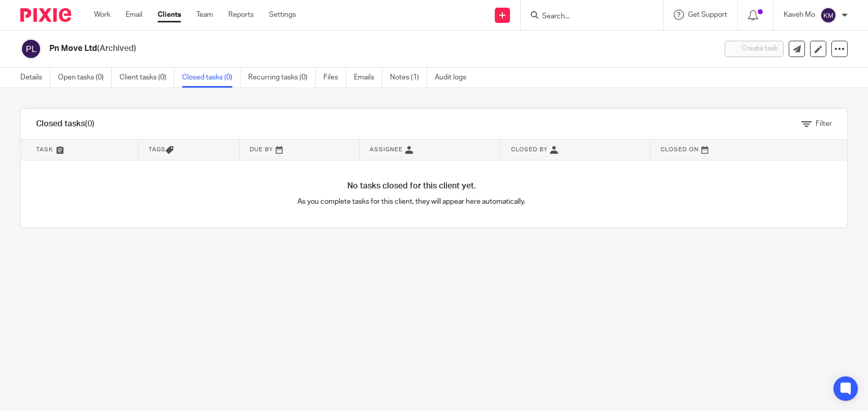 This screenshot has height=411, width=868. I want to click on a: Client tasks (0), so click(147, 77).